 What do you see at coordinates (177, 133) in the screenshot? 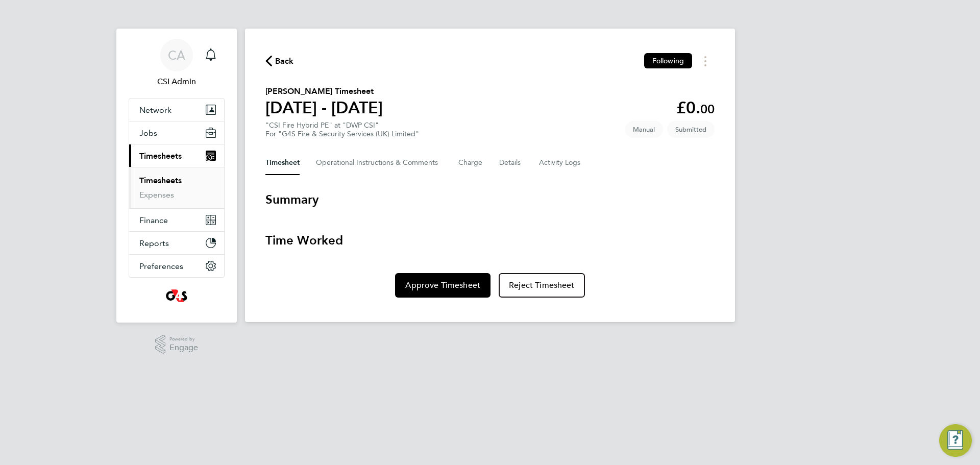
I see `button: Jobs` at bounding box center [177, 133].